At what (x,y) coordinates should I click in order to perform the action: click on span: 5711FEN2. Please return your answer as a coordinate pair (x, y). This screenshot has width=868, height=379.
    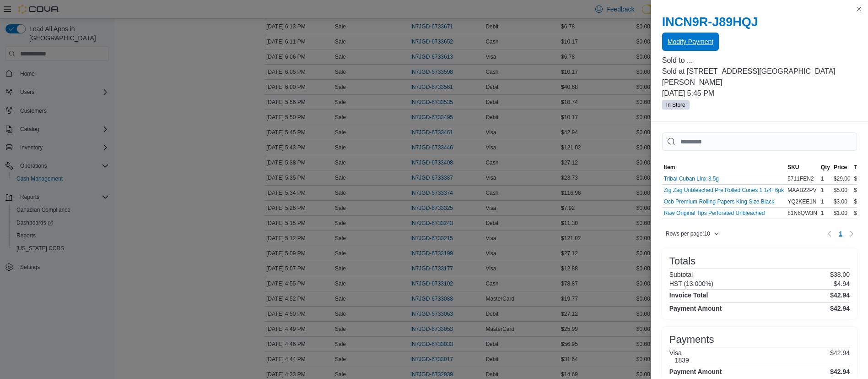
    Looking at the image, I should click on (800, 179).